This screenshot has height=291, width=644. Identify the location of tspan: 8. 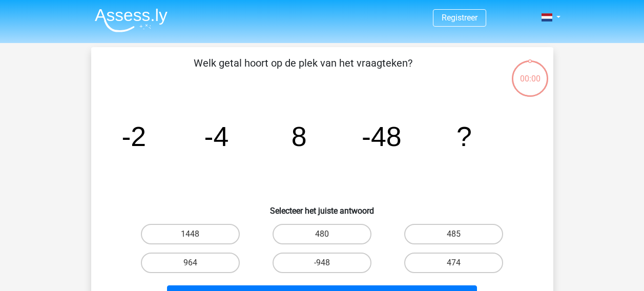
(299, 136).